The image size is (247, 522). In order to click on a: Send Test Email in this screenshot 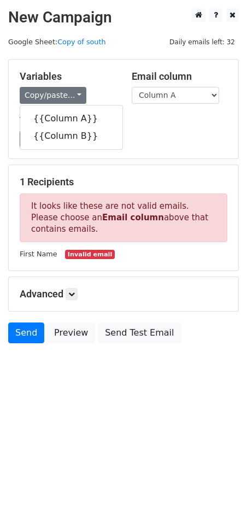, I will do `click(139, 333)`.